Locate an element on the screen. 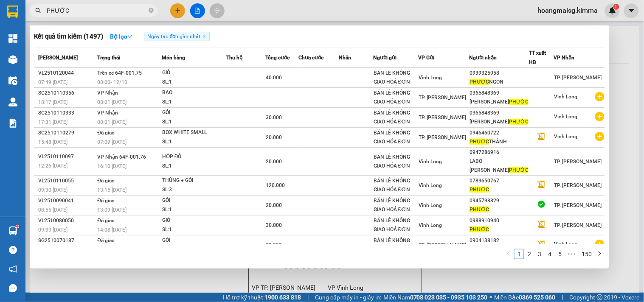 The image size is (644, 302). div: NGON is located at coordinates (499, 82).